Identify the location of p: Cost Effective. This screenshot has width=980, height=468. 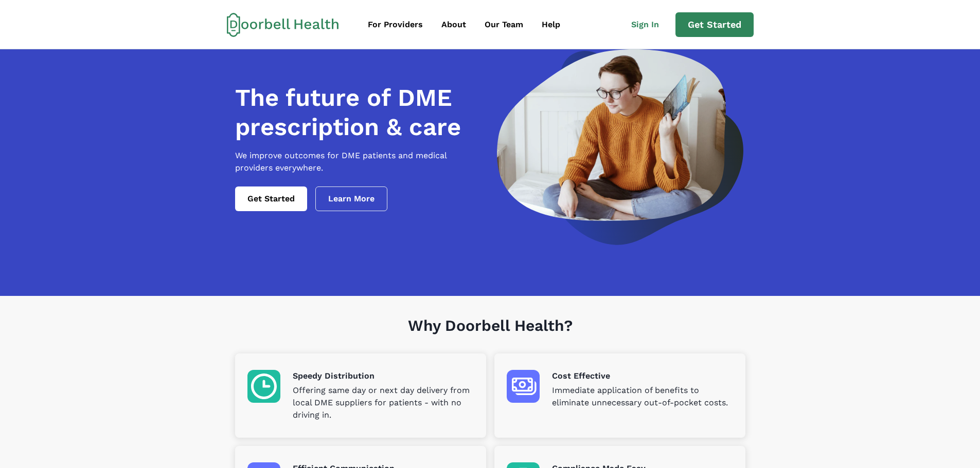
(642, 377).